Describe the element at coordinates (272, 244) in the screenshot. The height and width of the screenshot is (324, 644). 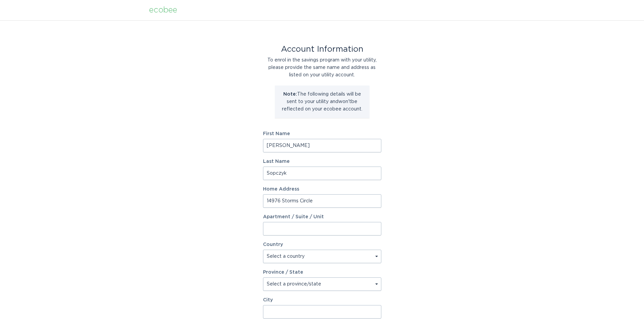
I see `label: Country` at that location.